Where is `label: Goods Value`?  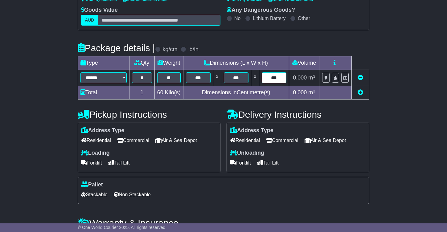
label: Goods Value is located at coordinates (99, 10).